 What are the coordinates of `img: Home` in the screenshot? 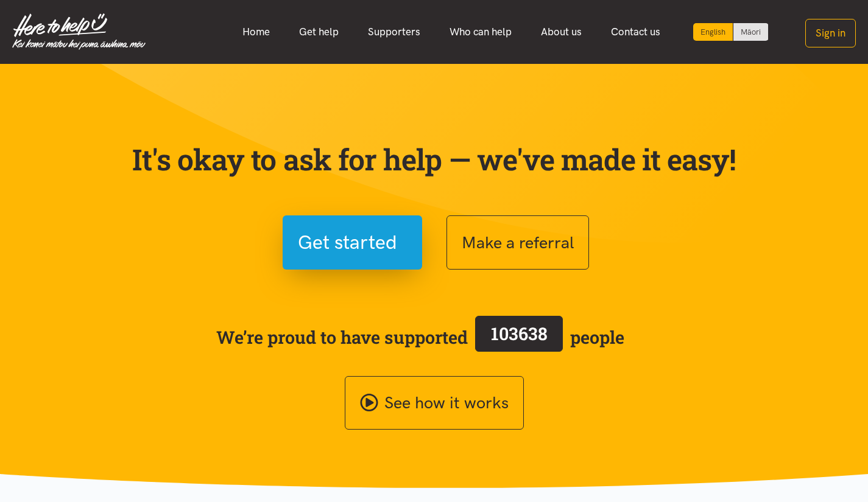 It's located at (78, 32).